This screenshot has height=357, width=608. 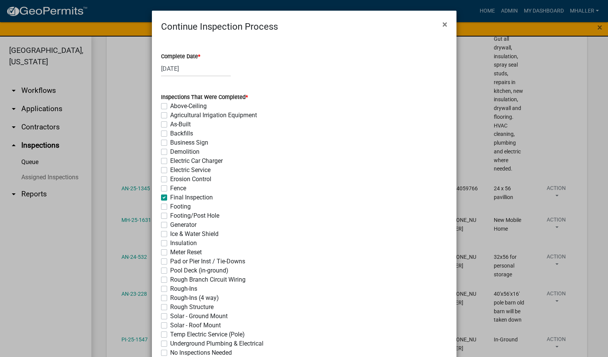 I want to click on label: Final Inspection, so click(x=191, y=198).